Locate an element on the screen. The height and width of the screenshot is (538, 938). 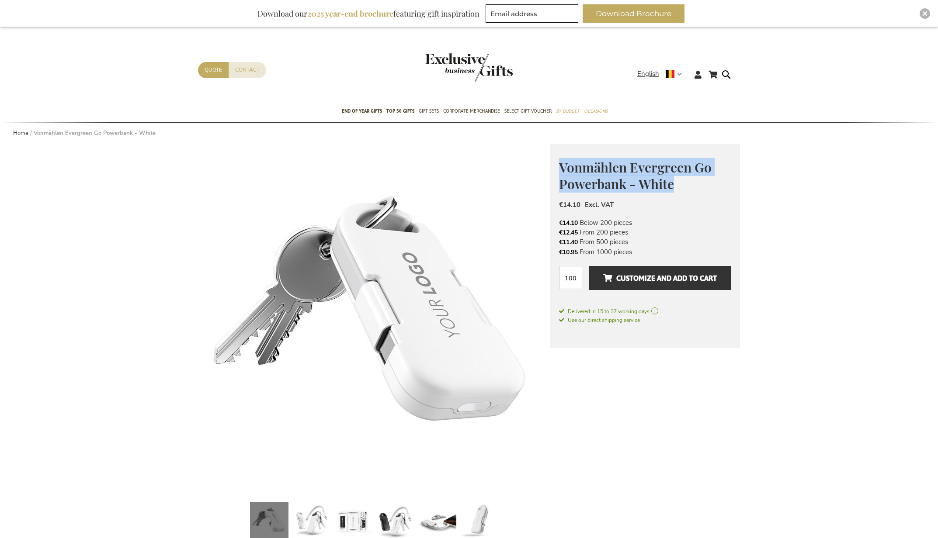
img: Close is located at coordinates (925, 14).